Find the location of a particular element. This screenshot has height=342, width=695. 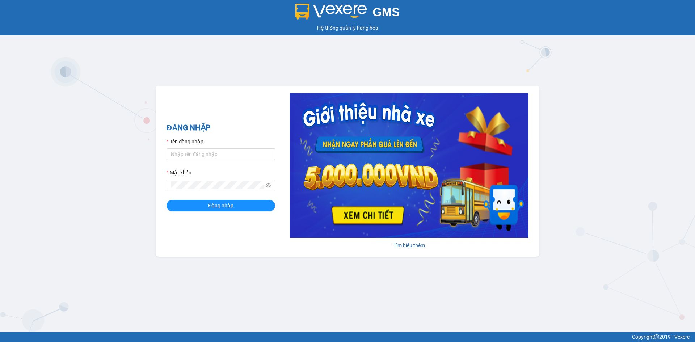

span: eye-invisible is located at coordinates (268, 185).